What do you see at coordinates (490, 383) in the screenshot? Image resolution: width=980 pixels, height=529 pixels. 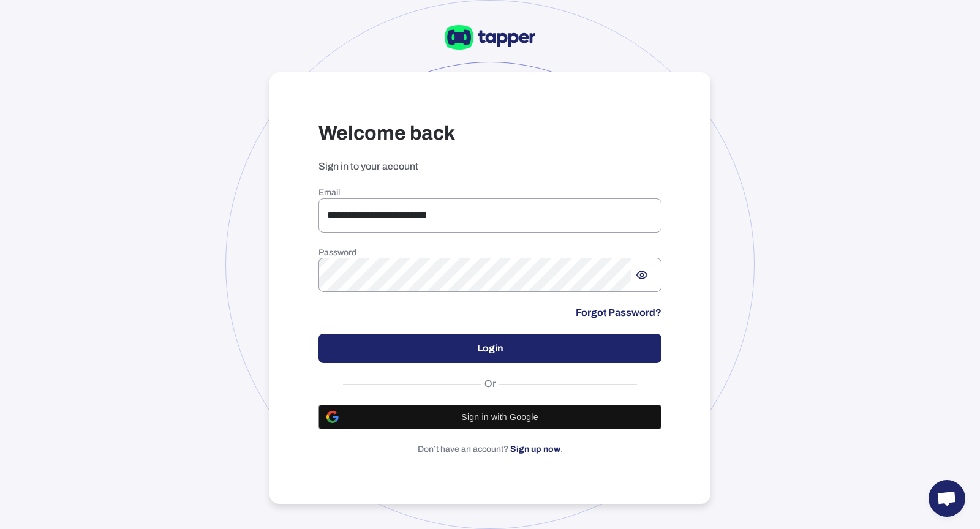 I see `span: Or` at bounding box center [490, 383].